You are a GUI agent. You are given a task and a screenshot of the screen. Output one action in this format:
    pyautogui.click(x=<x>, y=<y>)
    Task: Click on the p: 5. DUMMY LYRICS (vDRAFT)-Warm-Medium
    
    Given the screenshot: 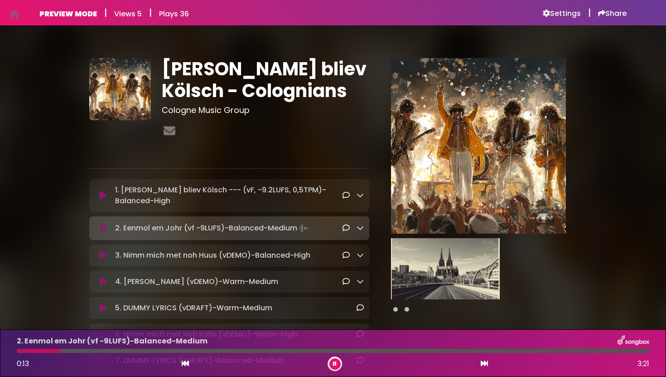 What is the action you would take?
    pyautogui.click(x=194, y=308)
    